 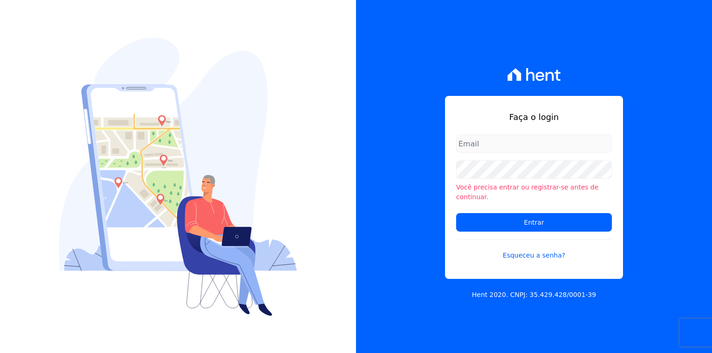 I want to click on input: Email, so click(x=534, y=144).